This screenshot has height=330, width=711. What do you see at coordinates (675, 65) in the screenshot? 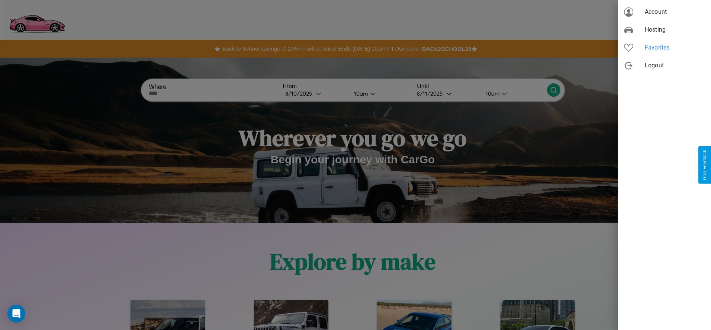
I see `span: Logout` at bounding box center [675, 65].